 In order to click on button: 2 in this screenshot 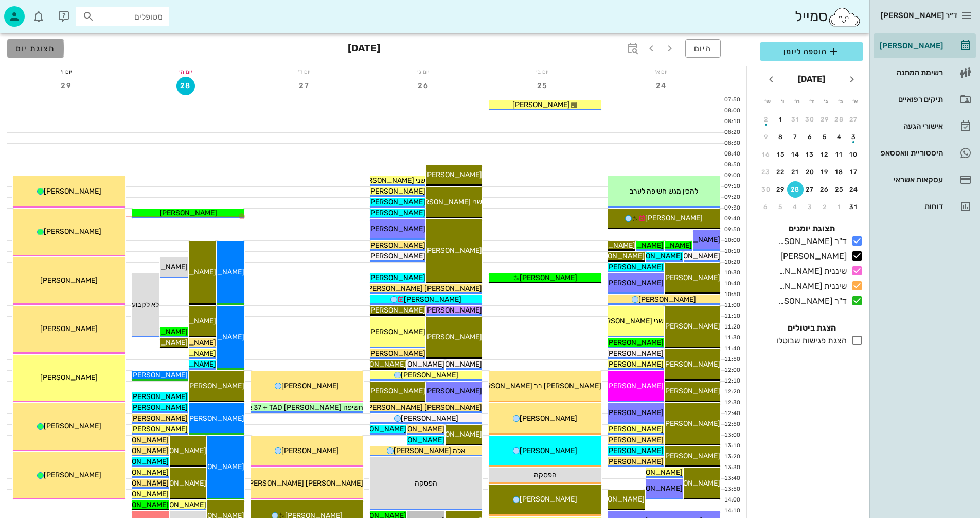, I will do `click(824, 207)`.